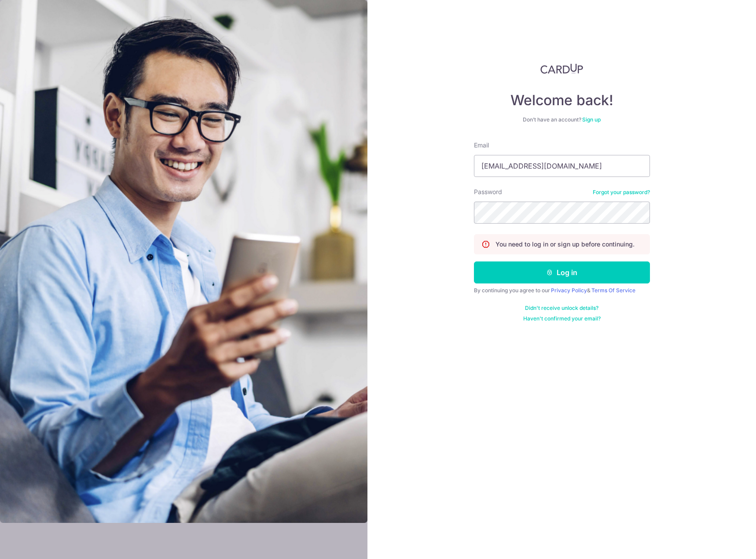 The image size is (756, 559). I want to click on label: Email, so click(481, 146).